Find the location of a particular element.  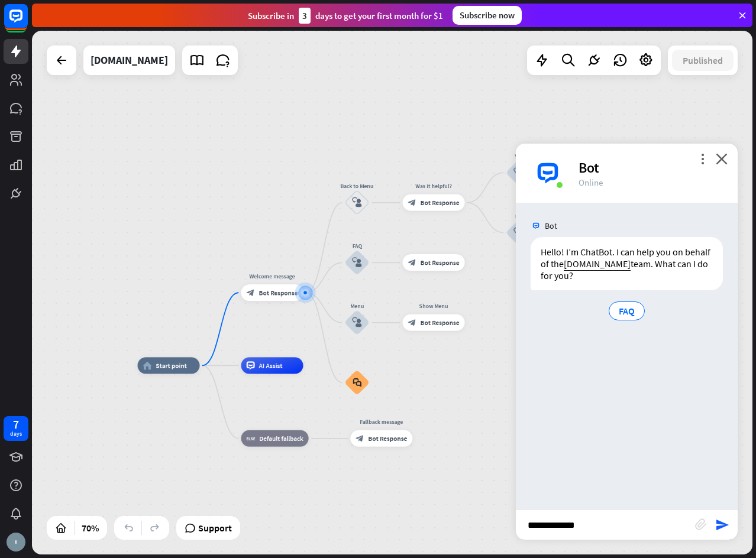

span: Bot is located at coordinates (551, 226).